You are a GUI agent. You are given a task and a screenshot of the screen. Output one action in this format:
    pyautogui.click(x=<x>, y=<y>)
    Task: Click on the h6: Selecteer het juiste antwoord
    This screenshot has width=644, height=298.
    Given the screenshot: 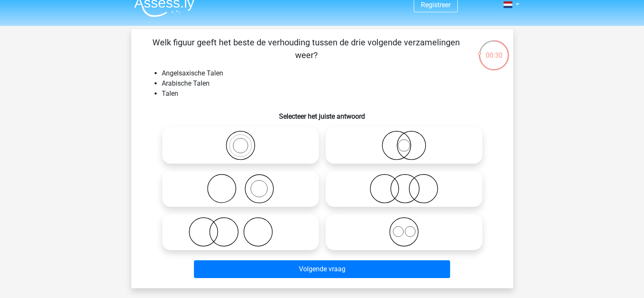 What is the action you would take?
    pyautogui.click(x=322, y=112)
    